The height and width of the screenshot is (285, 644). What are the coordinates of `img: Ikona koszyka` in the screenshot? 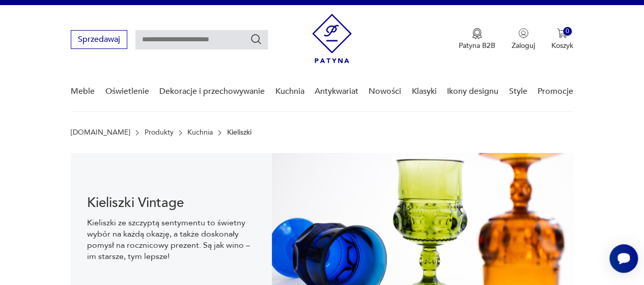 It's located at (562, 33).